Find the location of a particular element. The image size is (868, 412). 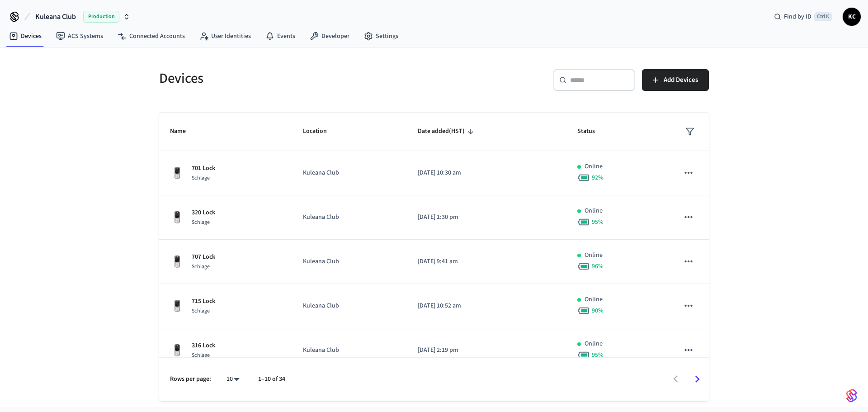

a: Settings is located at coordinates (381, 36).